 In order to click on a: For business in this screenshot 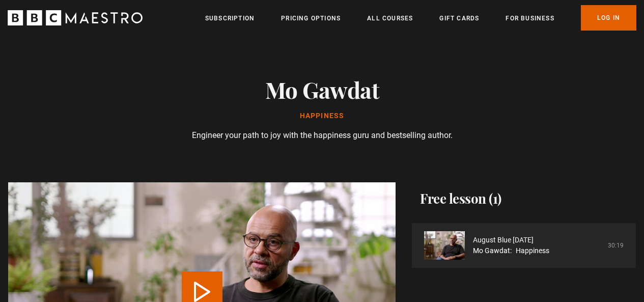, I will do `click(530, 18)`.